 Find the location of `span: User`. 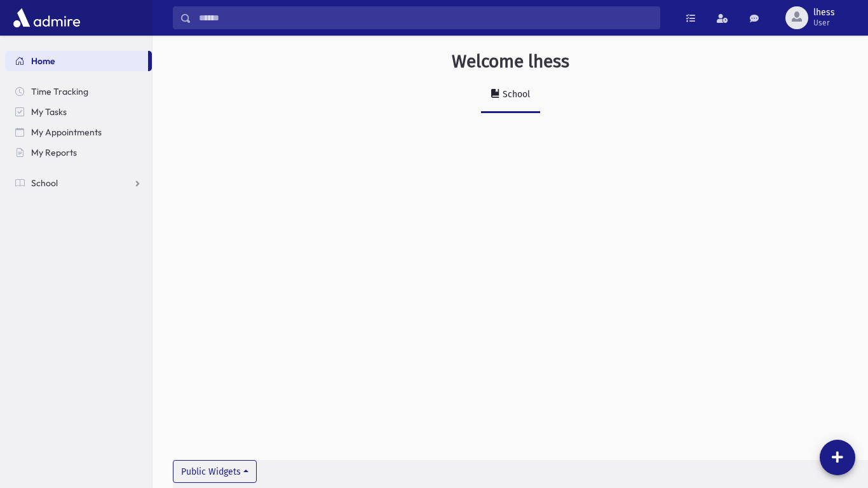

span: User is located at coordinates (825, 23).